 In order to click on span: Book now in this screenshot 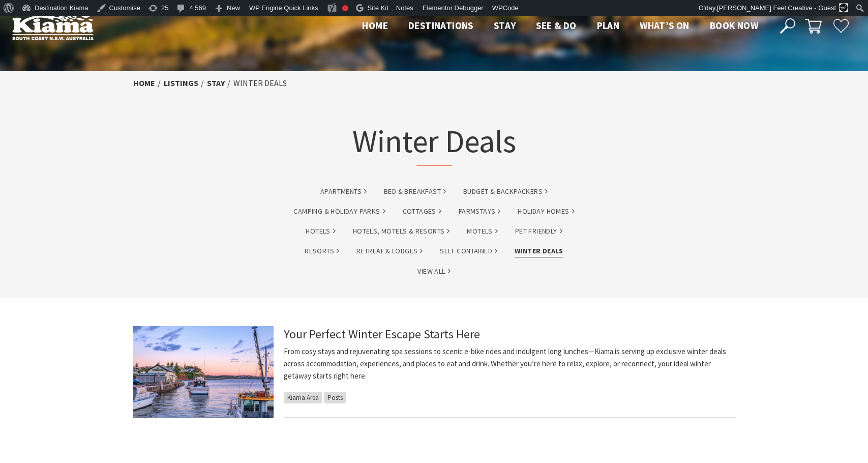, I will do `click(733, 26)`.